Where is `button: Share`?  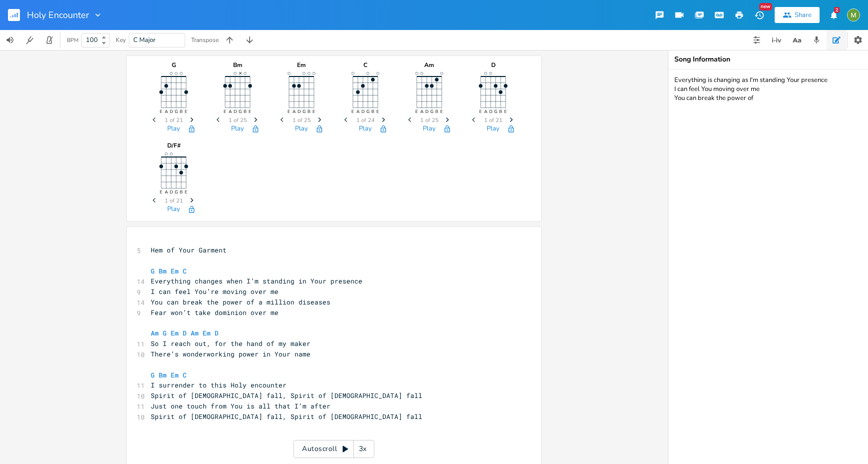
button: Share is located at coordinates (797, 15).